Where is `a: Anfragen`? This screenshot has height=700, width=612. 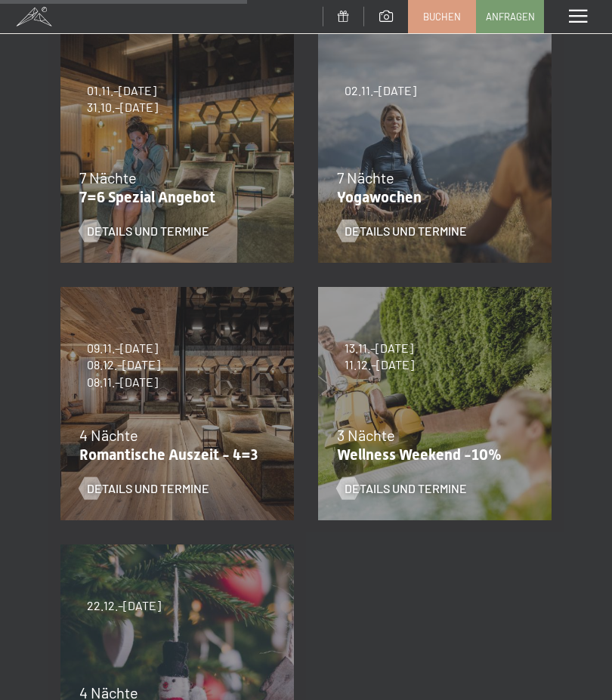
a: Anfragen is located at coordinates (510, 17).